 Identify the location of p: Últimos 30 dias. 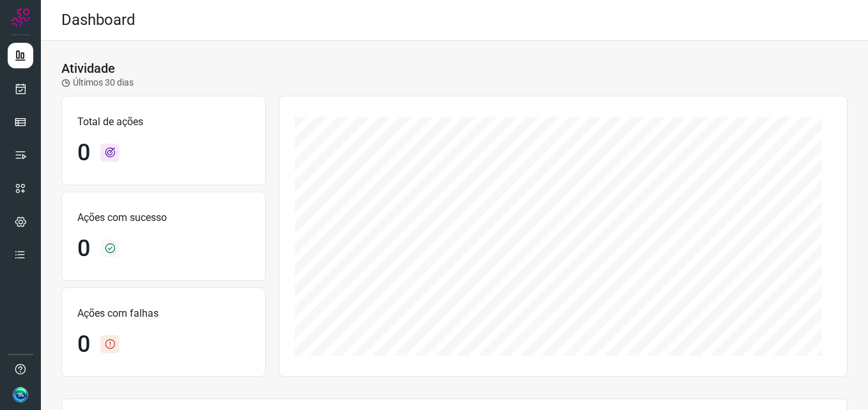
(97, 82).